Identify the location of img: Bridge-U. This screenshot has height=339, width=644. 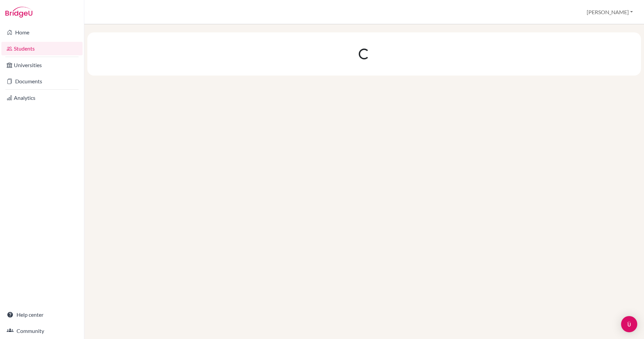
(19, 12).